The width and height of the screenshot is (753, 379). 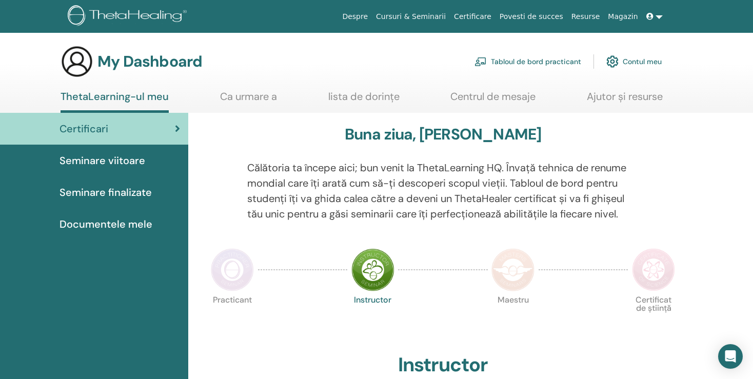 I want to click on a: Magazin, so click(x=623, y=16).